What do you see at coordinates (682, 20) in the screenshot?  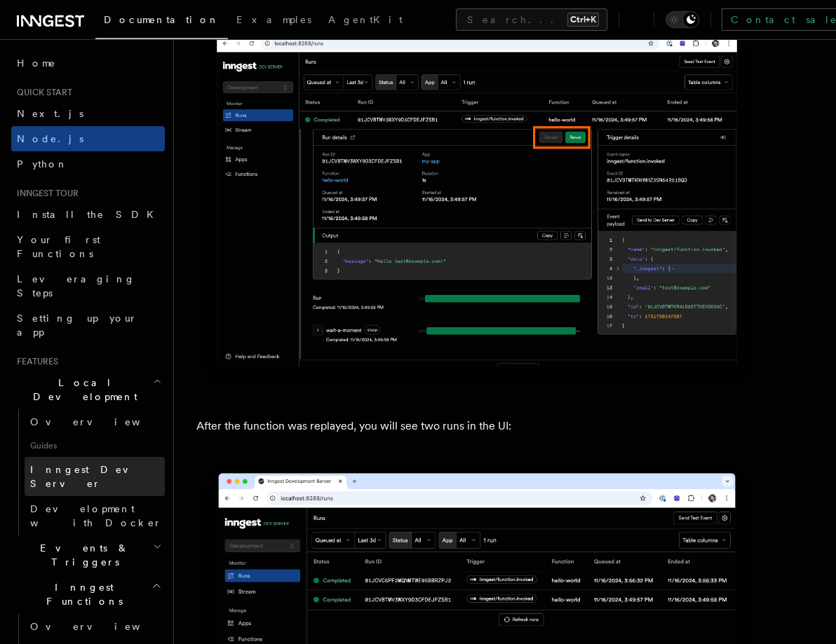 I see `button: Toggle dark mode` at bounding box center [682, 20].